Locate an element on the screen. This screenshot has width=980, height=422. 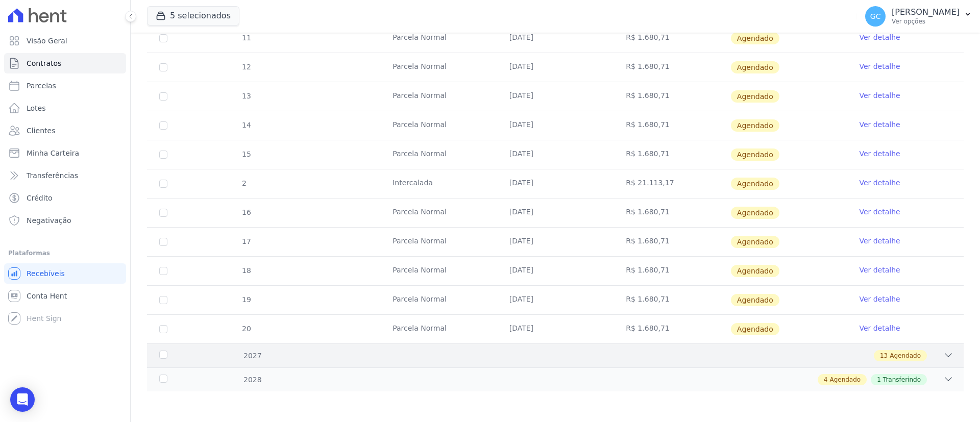
td: Intercalada is located at coordinates (439, 184).